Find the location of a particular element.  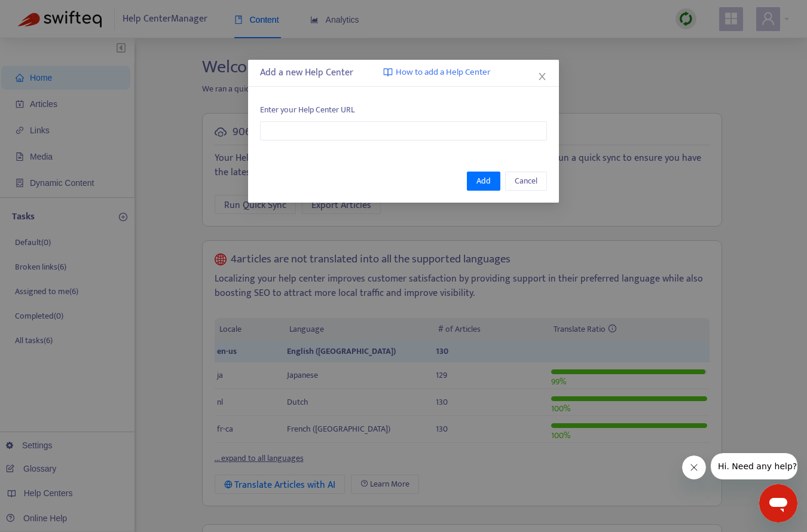

a: How to add a Help Center is located at coordinates (436, 73).